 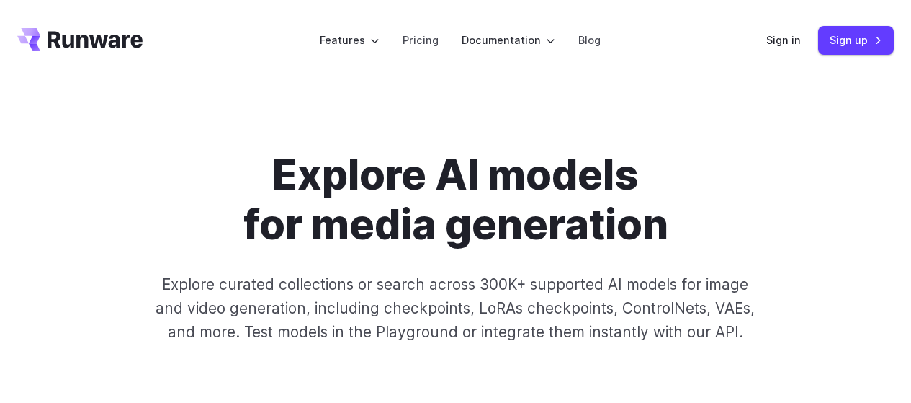 What do you see at coordinates (508, 40) in the screenshot?
I see `label: Documentation` at bounding box center [508, 40].